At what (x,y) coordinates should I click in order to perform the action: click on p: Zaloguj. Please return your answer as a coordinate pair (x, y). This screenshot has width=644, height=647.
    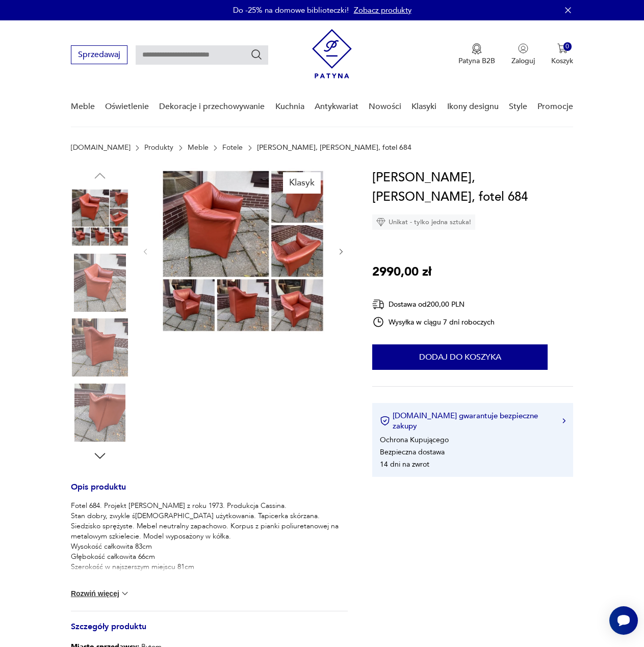
    Looking at the image, I should click on (523, 61).